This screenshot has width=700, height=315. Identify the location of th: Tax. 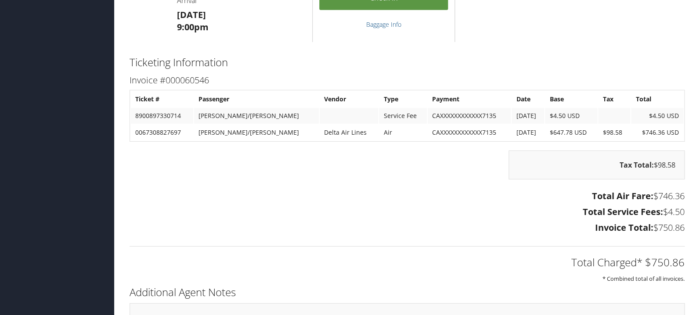
(614, 99).